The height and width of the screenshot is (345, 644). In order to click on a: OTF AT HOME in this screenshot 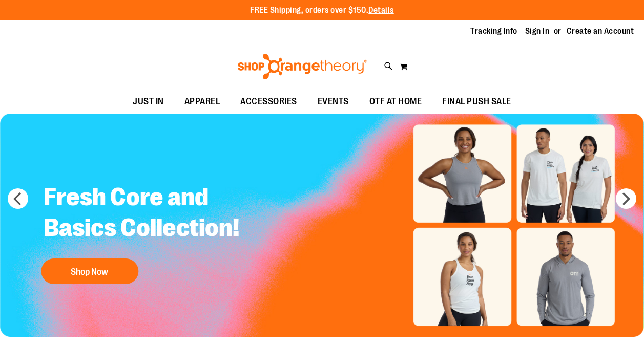, I will do `click(396, 102)`.